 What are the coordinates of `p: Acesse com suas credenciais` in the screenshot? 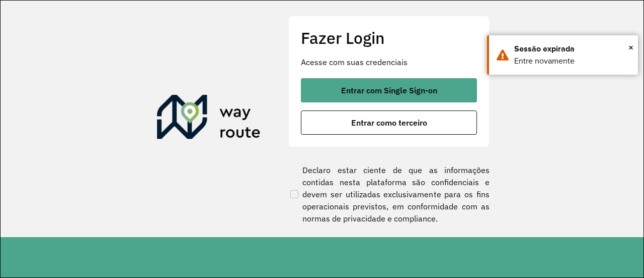 It's located at (389, 62).